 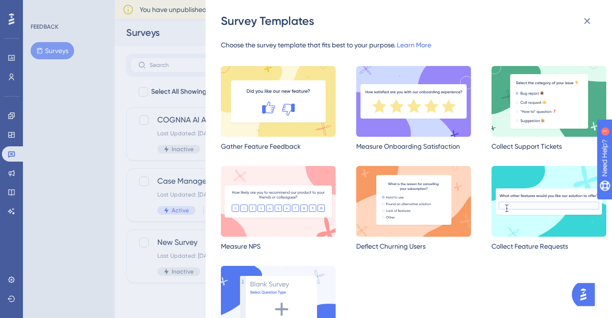 What do you see at coordinates (414, 45) in the screenshot?
I see `a: Learn More` at bounding box center [414, 45].